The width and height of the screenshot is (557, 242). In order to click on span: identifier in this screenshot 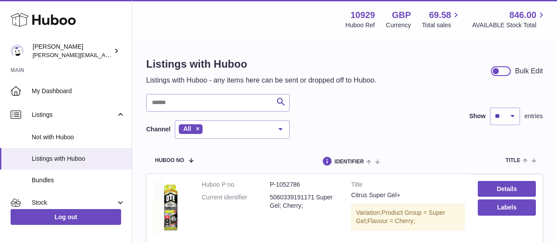, I will do `click(349, 162)`.